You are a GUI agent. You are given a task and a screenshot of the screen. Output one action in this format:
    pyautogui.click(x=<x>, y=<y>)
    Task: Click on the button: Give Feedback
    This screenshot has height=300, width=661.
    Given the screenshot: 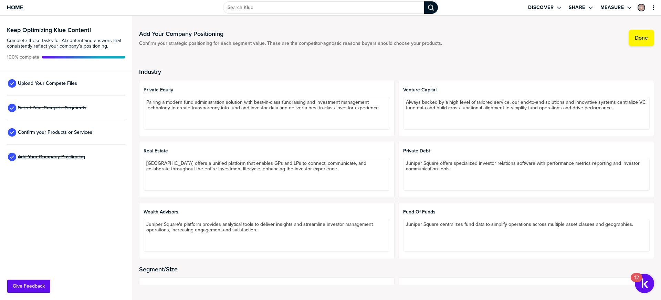 What is the action you would take?
    pyautogui.click(x=29, y=286)
    